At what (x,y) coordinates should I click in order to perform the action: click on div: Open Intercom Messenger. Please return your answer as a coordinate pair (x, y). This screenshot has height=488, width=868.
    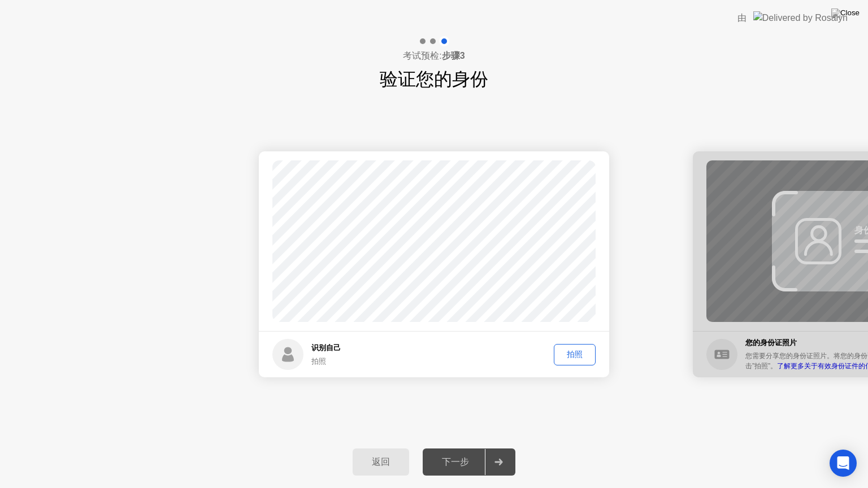
    Looking at the image, I should click on (843, 463).